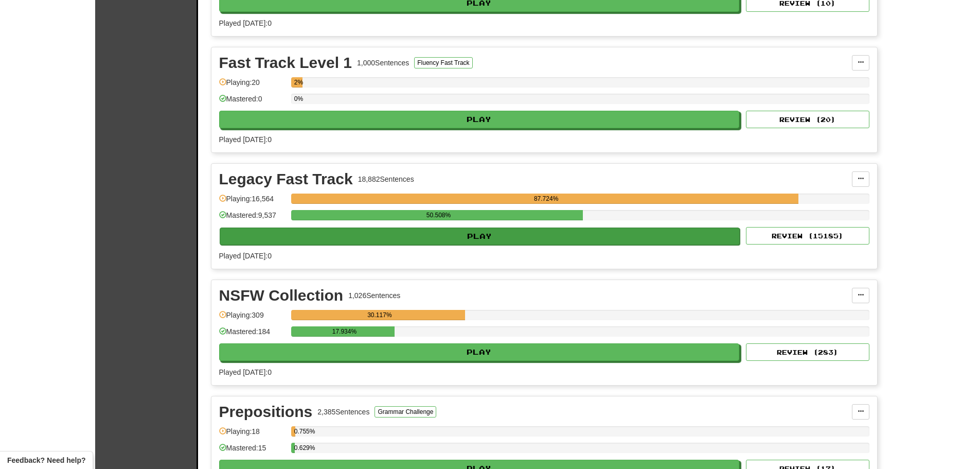  I want to click on div: Playing: 18, so click(252, 434).